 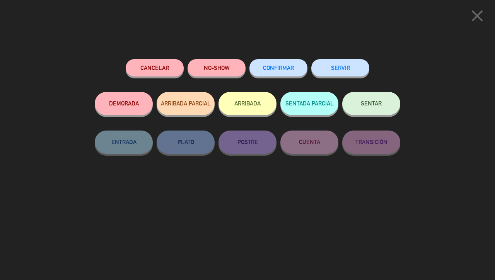 I want to click on span: ARRIBADA PARCIAL, so click(x=186, y=103).